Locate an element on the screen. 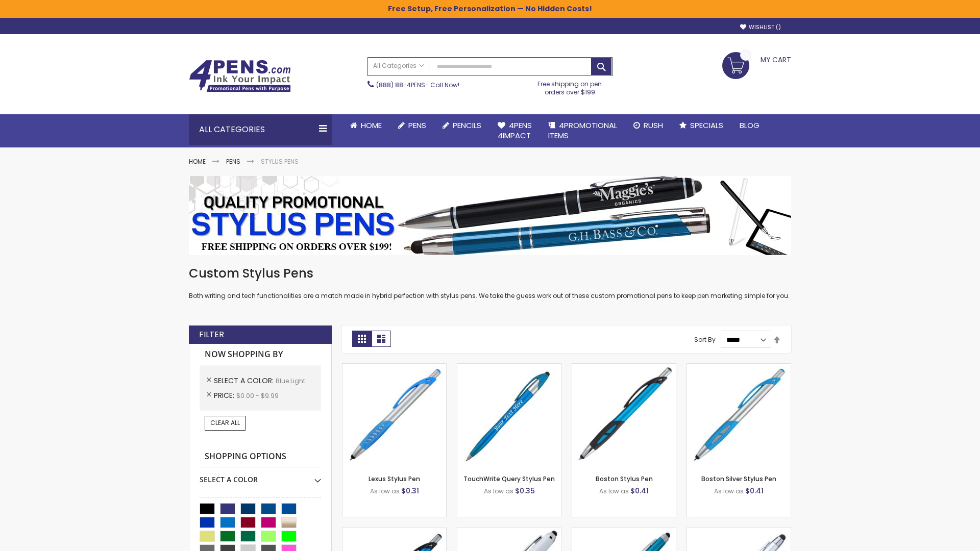  label: Sort By is located at coordinates (705, 340).